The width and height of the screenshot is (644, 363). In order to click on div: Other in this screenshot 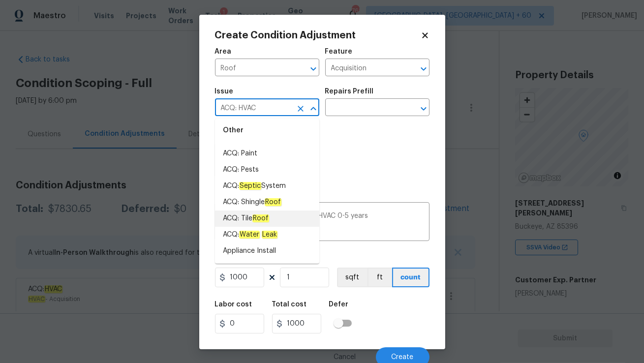, I will do `click(267, 131)`.